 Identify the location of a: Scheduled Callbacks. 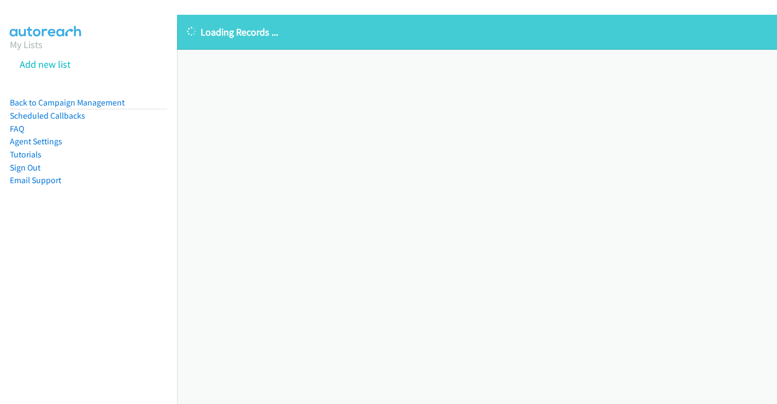
(48, 115).